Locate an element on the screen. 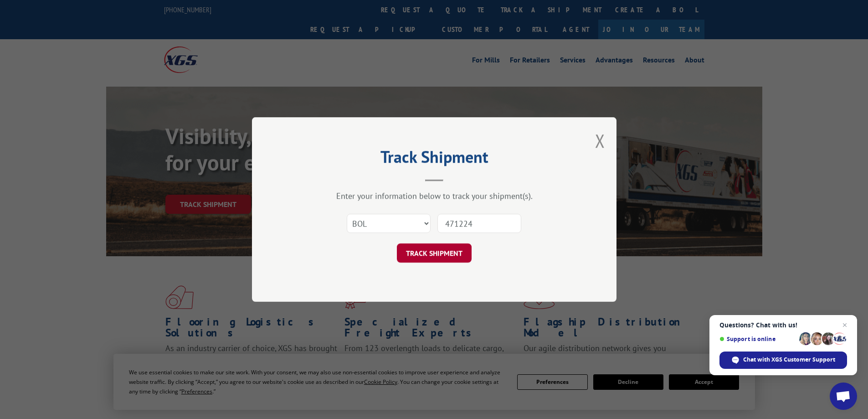 Image resolution: width=868 pixels, height=419 pixels. span: Close chat is located at coordinates (845, 325).